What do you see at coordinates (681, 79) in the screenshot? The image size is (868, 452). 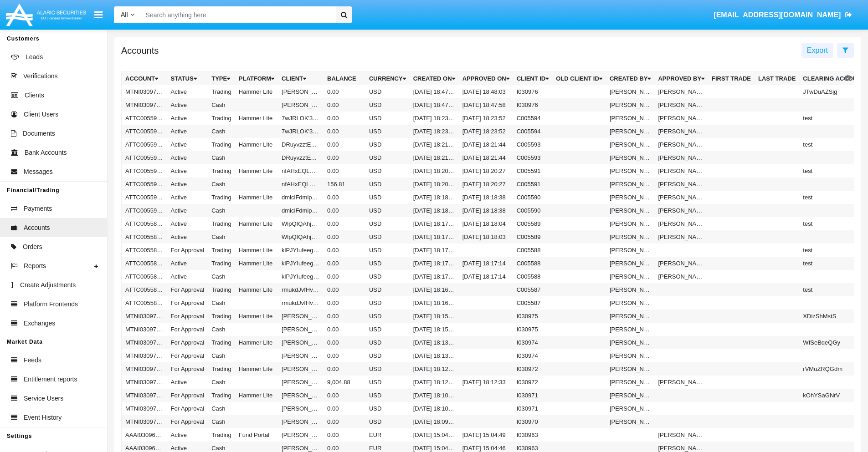 I see `th: Approved By` at bounding box center [681, 79].